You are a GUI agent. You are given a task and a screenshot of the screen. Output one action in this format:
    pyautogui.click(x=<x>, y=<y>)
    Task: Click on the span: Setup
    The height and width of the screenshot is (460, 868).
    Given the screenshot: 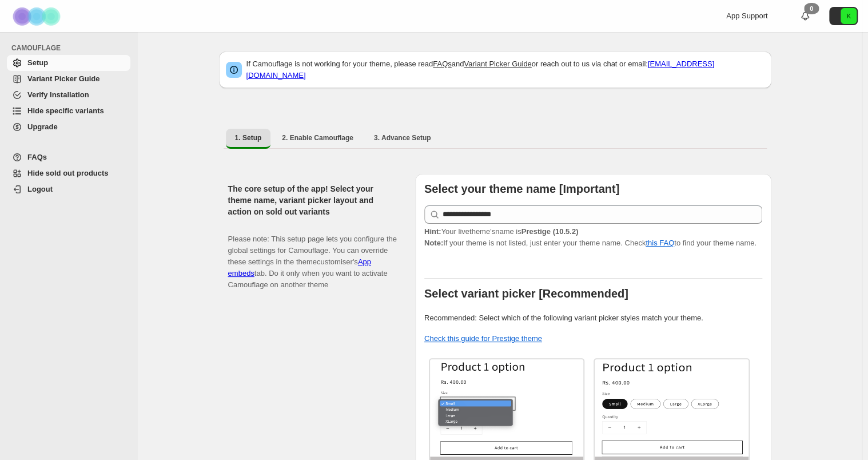 What is the action you would take?
    pyautogui.click(x=38, y=62)
    